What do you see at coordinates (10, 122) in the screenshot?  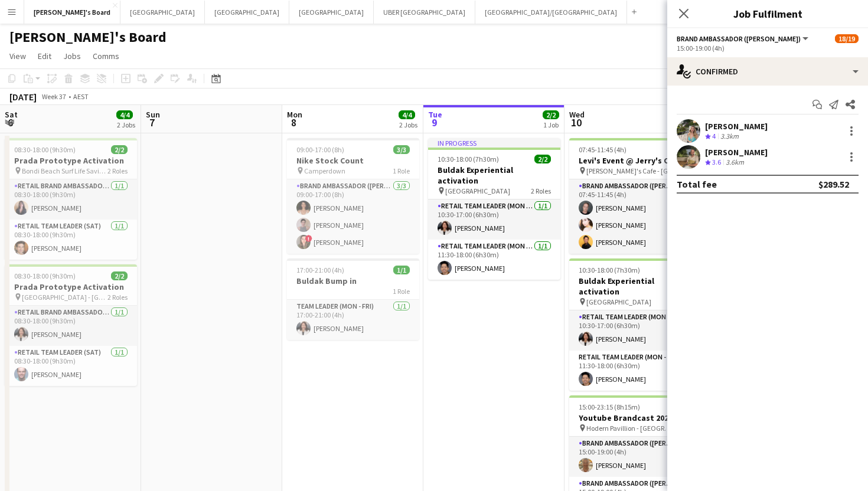 I see `span: 6` at bounding box center [10, 122].